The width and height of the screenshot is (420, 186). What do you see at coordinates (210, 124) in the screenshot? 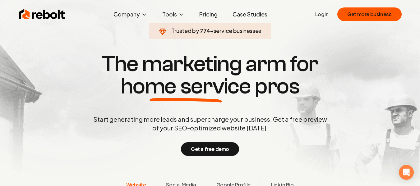
I see `p: Start generating more leads and supercharge your business. Get a free preview of your SEO-optimiz...` at bounding box center [210, 124].